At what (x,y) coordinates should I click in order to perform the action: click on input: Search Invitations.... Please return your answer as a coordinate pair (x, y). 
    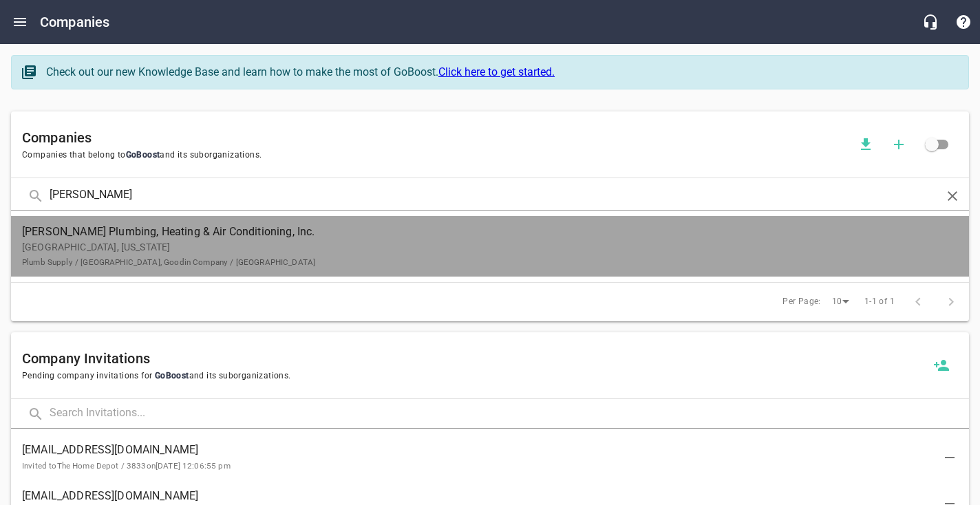
    Looking at the image, I should click on (509, 413).